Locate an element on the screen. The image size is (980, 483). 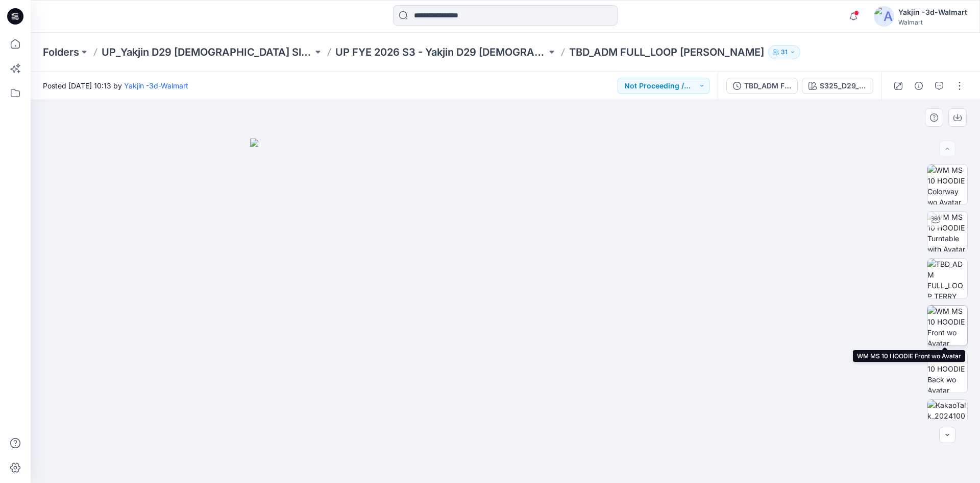
a: Folders is located at coordinates (61, 52).